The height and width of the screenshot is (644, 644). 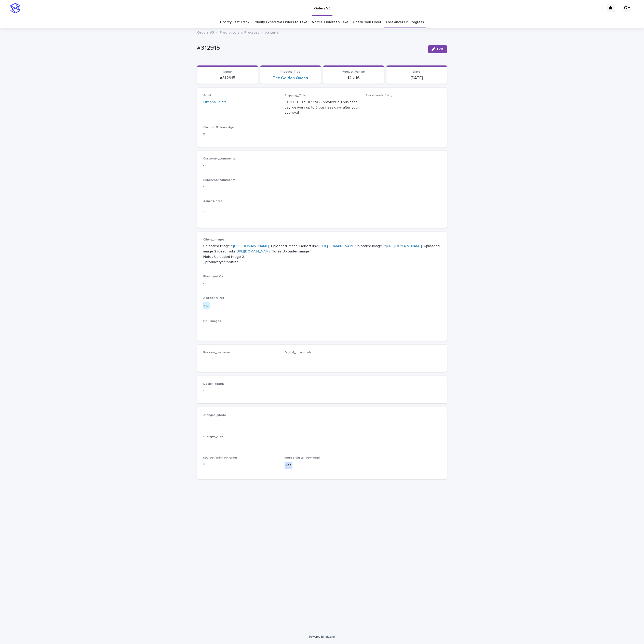 What do you see at coordinates (214, 384) in the screenshot?
I see `span: Design_status` at bounding box center [214, 384].